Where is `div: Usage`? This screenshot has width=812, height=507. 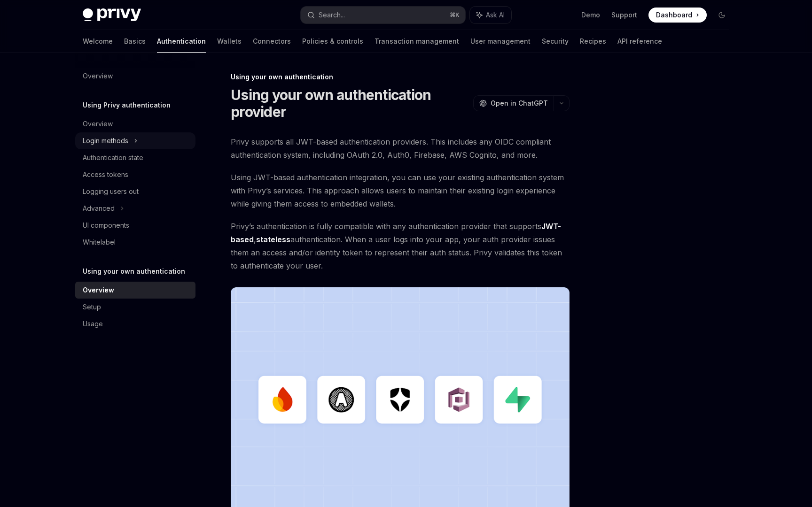 div: Usage is located at coordinates (93, 324).